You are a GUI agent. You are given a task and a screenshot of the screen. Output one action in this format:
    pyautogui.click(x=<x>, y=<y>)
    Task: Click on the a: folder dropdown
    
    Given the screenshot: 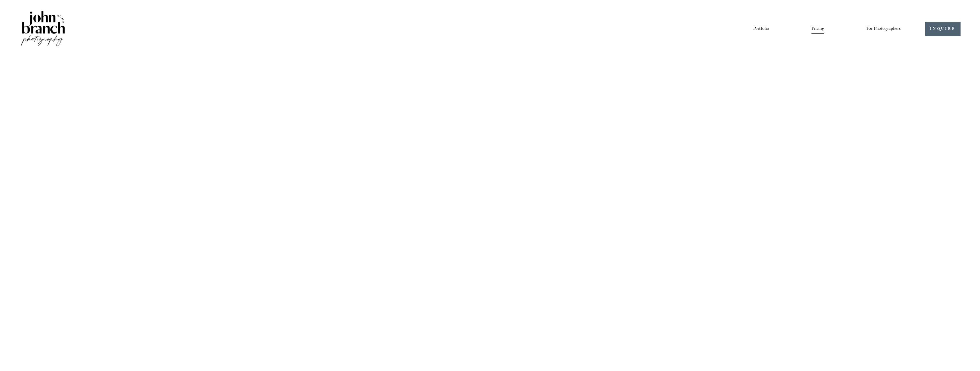 What is the action you would take?
    pyautogui.click(x=884, y=29)
    